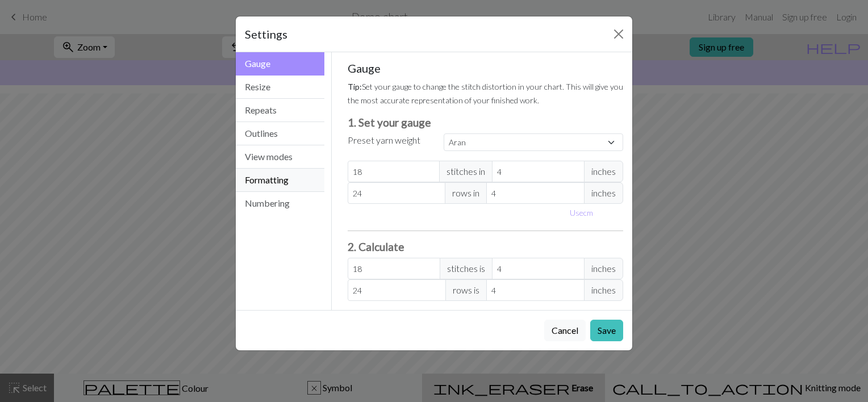 This screenshot has height=402, width=868. What do you see at coordinates (280, 87) in the screenshot?
I see `button: Resize` at bounding box center [280, 87].